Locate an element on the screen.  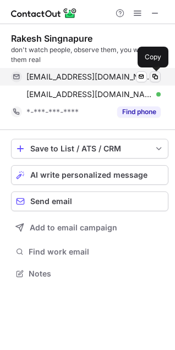
span: Send email is located at coordinates (51, 202).